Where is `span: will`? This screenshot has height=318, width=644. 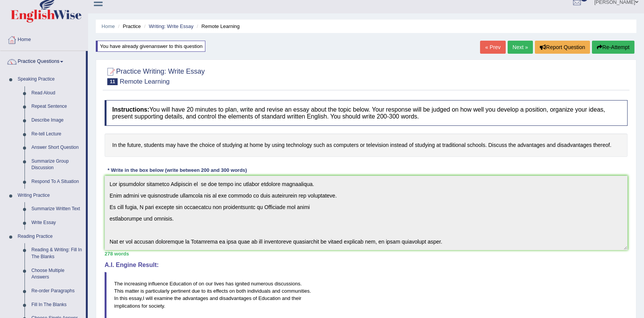
span: will is located at coordinates (149, 298).